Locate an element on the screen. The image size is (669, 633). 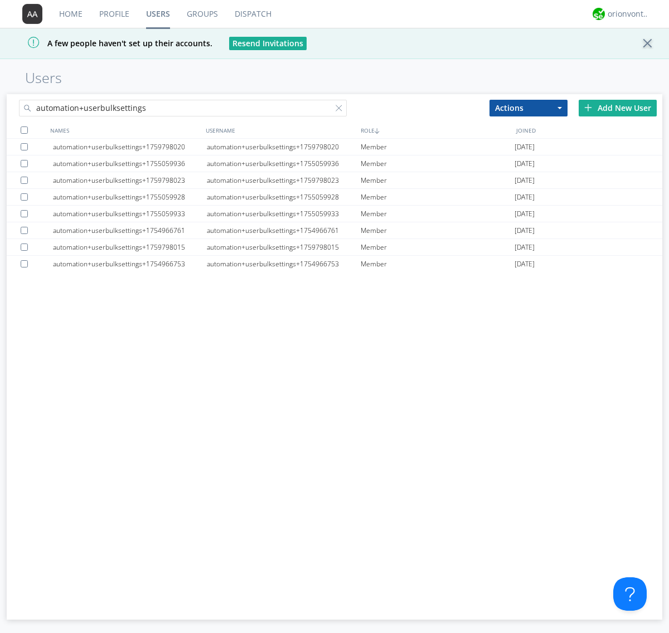
span: A few people haven't set up their accounts. is located at coordinates (110, 43).